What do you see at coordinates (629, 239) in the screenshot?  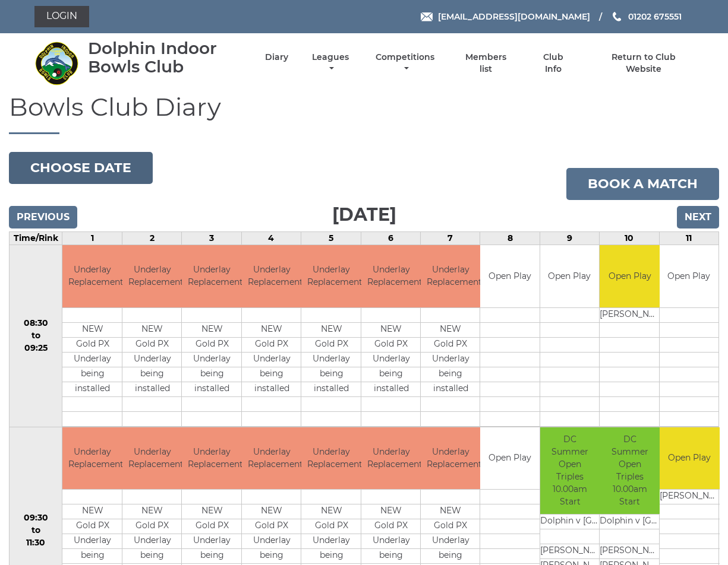 I see `td: 10` at bounding box center [629, 239].